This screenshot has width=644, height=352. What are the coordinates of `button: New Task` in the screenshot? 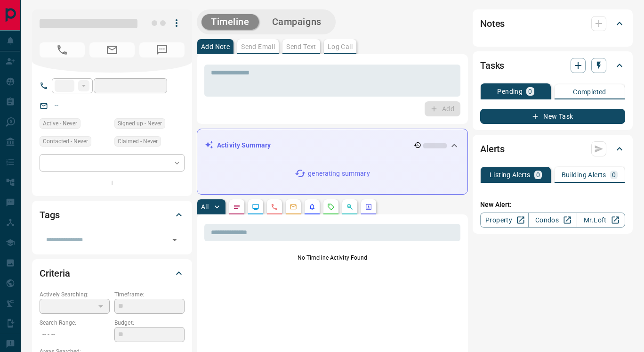 It's located at (553, 117).